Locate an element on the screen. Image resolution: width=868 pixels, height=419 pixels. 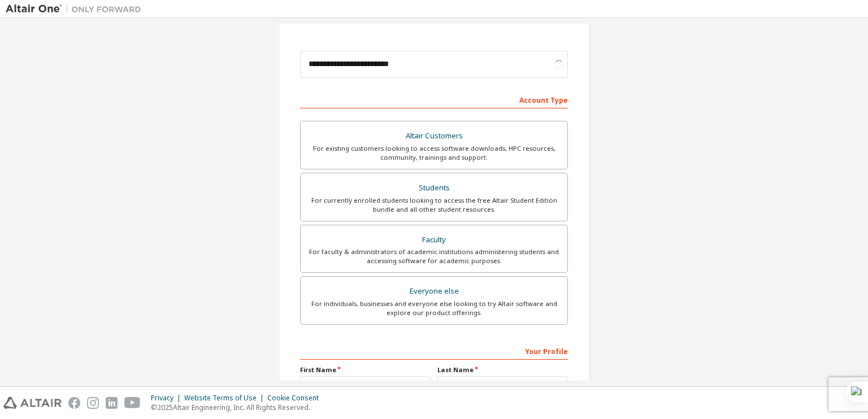
div: Faculty is located at coordinates (434, 240).